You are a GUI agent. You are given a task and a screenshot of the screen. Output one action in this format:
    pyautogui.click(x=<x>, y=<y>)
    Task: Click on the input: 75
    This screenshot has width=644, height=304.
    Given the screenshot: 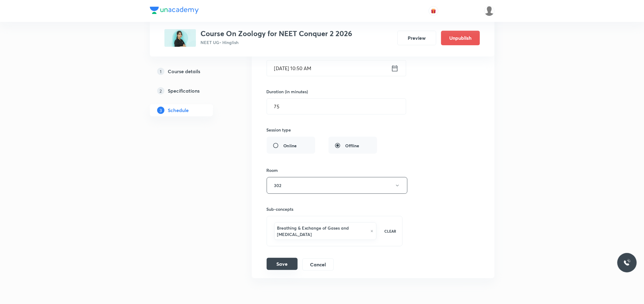 What is the action you would take?
    pyautogui.click(x=336, y=106)
    